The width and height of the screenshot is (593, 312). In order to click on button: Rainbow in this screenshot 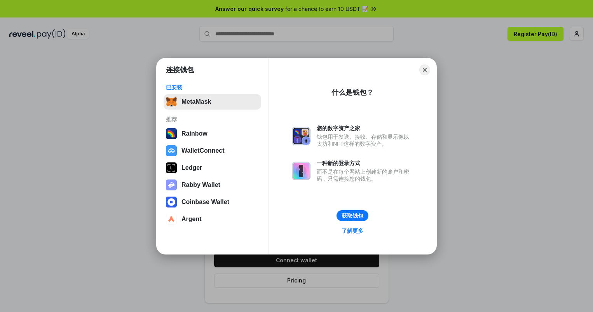, I will do `click(212, 134)`.